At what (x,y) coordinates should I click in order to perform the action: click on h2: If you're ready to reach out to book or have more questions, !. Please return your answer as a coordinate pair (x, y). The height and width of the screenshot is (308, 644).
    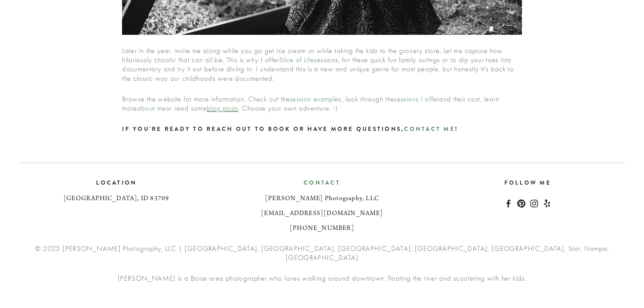
    Looking at the image, I should click on (322, 129).